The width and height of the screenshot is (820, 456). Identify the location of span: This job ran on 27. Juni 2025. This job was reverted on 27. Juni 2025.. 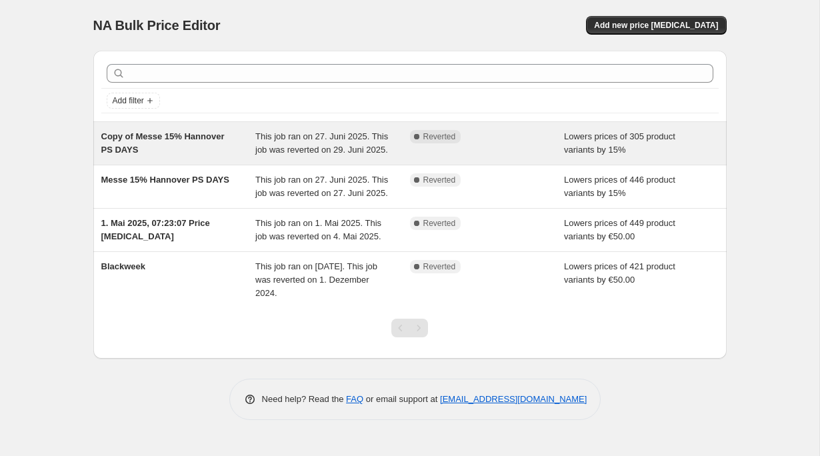
(321, 186).